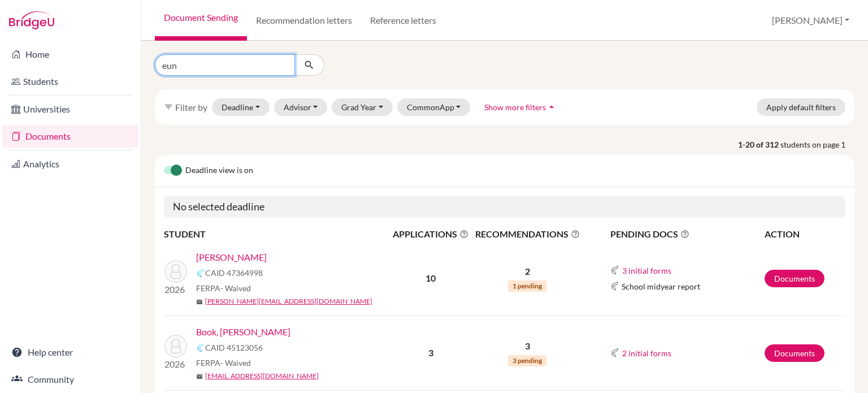  What do you see at coordinates (805, 235) in the screenshot?
I see `th: ACTION` at bounding box center [805, 235].